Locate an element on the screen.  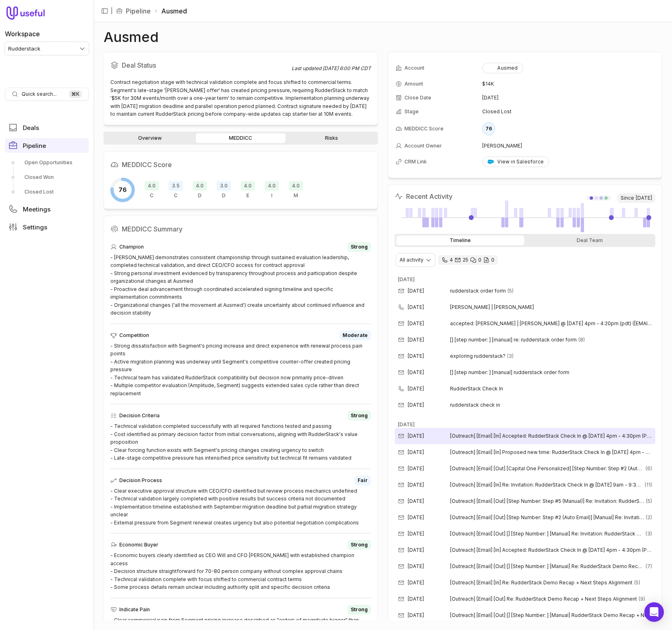
div: Ausmed is located at coordinates (503, 68).